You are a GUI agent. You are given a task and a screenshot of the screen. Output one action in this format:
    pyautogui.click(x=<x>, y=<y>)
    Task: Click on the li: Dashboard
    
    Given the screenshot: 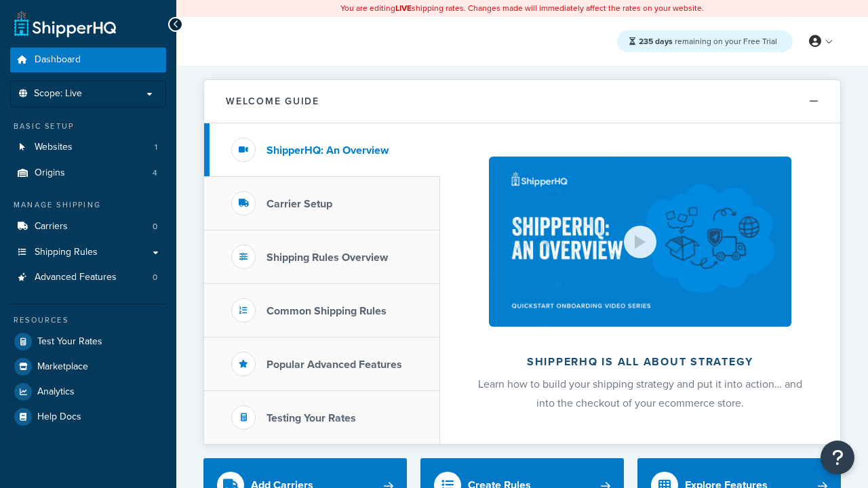 What is the action you would take?
    pyautogui.click(x=88, y=60)
    